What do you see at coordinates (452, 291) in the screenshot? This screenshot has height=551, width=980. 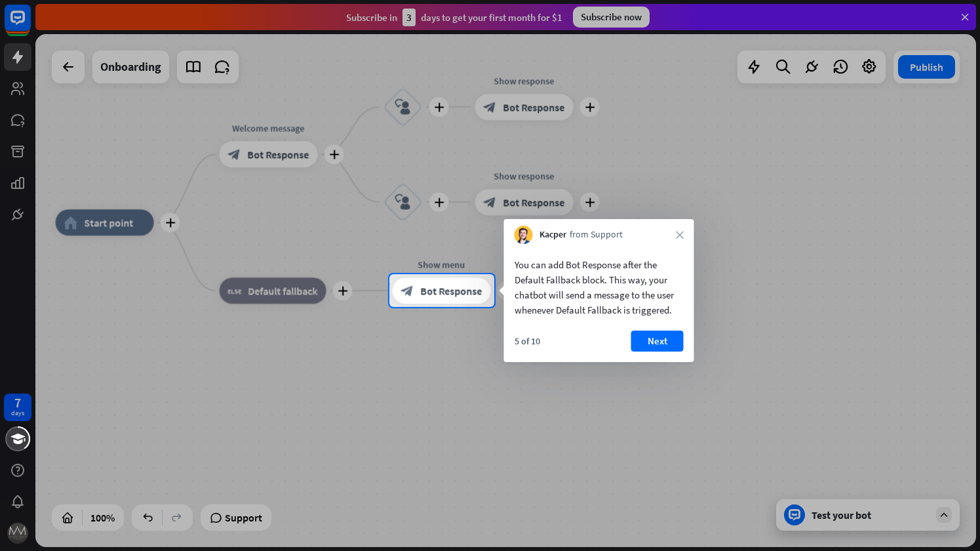 I see `span: Bot Response` at bounding box center [452, 291].